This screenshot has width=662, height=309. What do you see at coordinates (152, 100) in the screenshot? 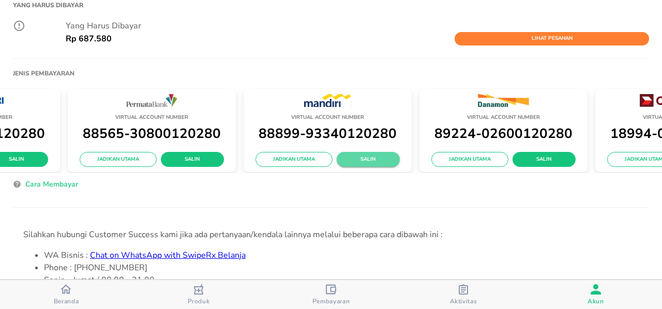
I see `img: PERMATA` at bounding box center [152, 100].